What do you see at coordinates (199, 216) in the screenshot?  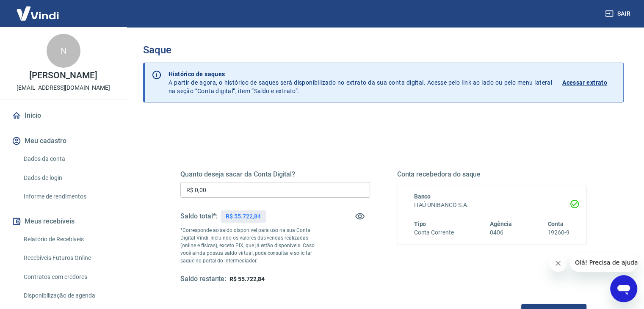 I see `h5: Saldo total*:` at bounding box center [199, 216].